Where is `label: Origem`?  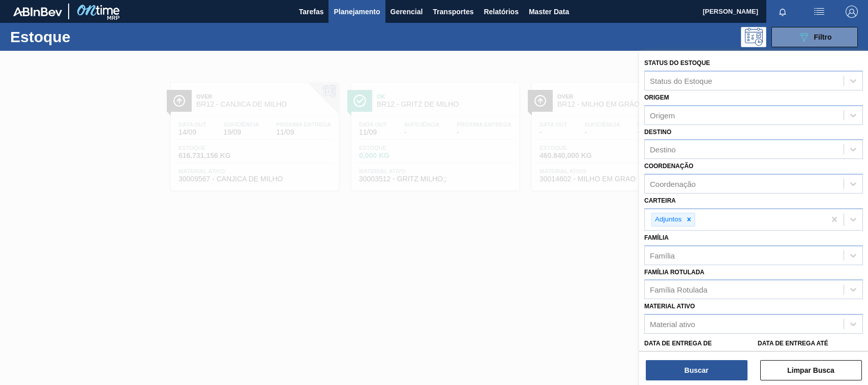
label: Origem is located at coordinates (657, 98).